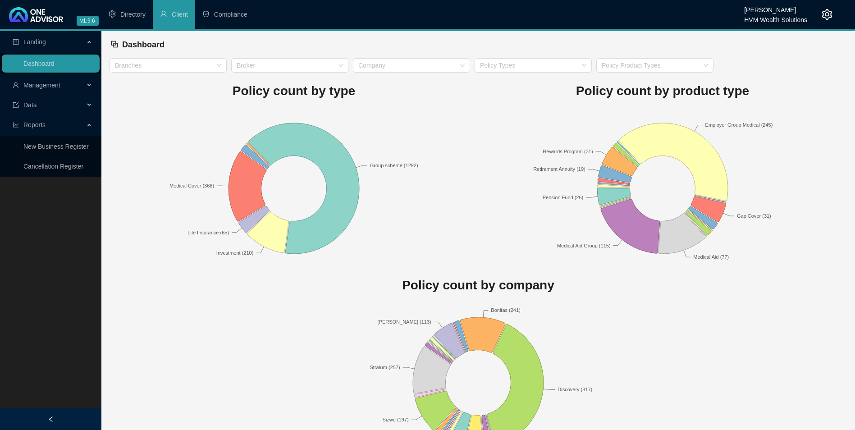 The height and width of the screenshot is (430, 855). I want to click on span: line-chart, so click(16, 125).